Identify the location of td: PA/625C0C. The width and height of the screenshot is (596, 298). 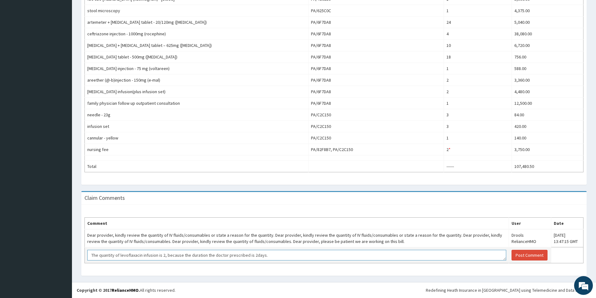
(376, 11).